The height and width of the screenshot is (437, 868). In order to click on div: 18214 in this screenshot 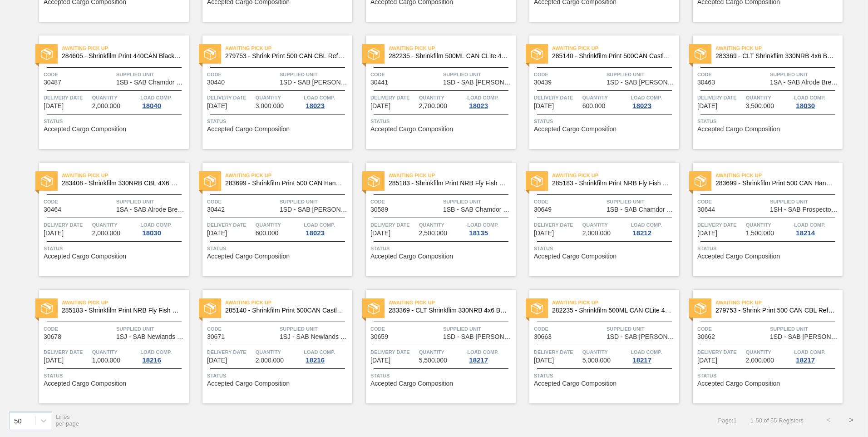, I will do `click(805, 233)`.